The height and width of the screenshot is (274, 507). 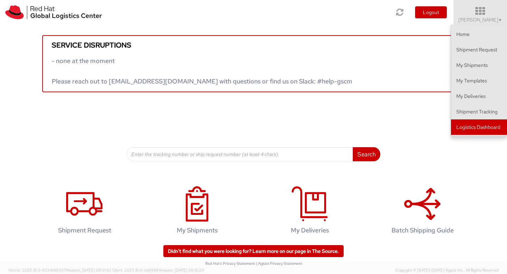 I want to click on a: | Agistix Privacy Statement, so click(x=279, y=263).